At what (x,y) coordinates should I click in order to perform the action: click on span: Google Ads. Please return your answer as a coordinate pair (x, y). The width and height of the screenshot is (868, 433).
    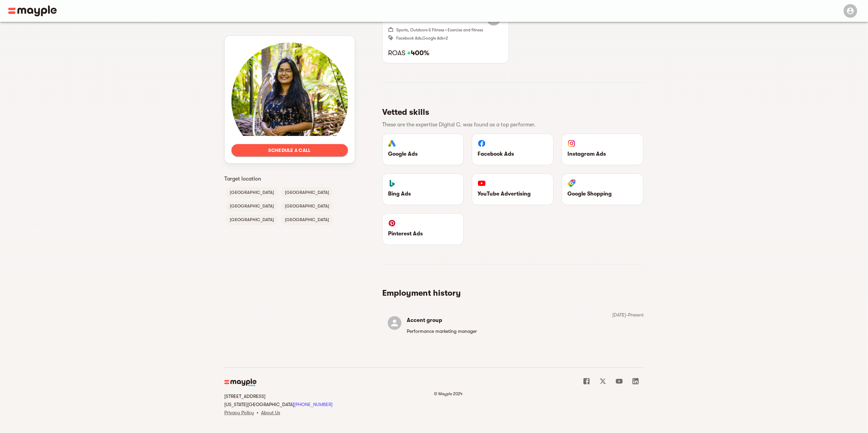
    Looking at the image, I should click on (433, 38).